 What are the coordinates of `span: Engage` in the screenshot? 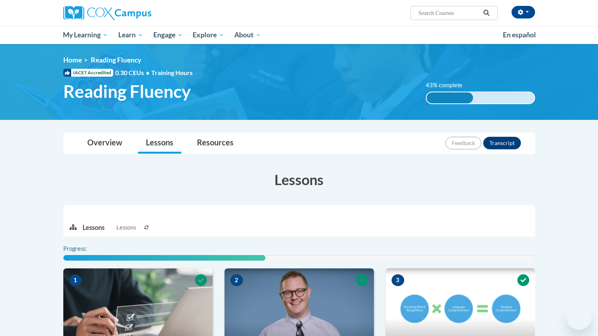 It's located at (168, 35).